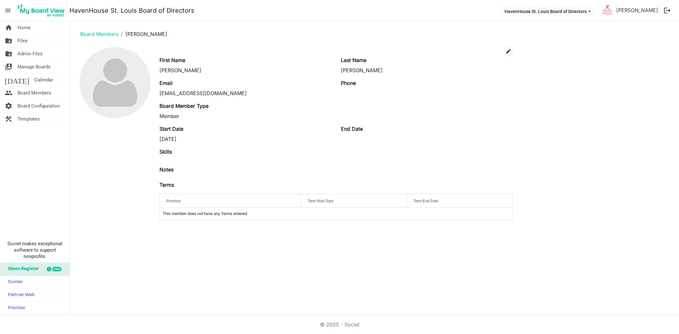 The width and height of the screenshot is (679, 334). What do you see at coordinates (57, 269) in the screenshot?
I see `div: new` at bounding box center [57, 269].